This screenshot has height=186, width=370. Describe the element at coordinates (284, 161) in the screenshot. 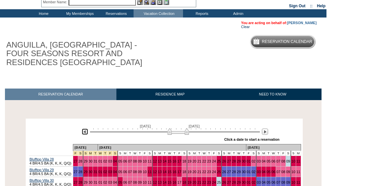

I see `a: 08` at that location.